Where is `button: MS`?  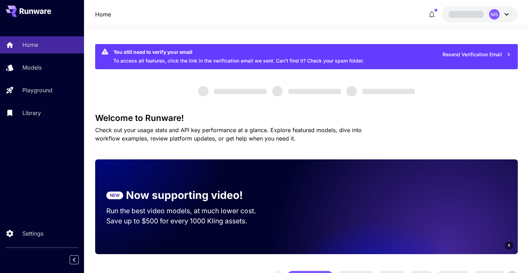
button: MS is located at coordinates (480, 14).